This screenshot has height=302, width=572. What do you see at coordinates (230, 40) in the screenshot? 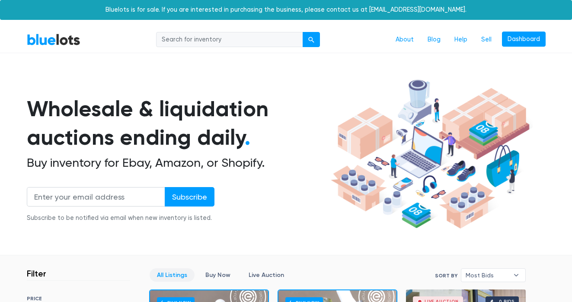
I see `input: Search for inventory` at bounding box center [230, 40].